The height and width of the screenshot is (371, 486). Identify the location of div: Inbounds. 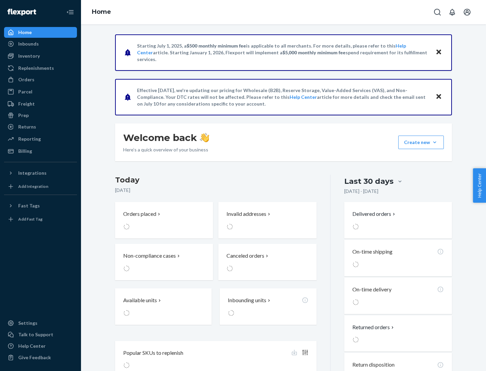
(28, 44).